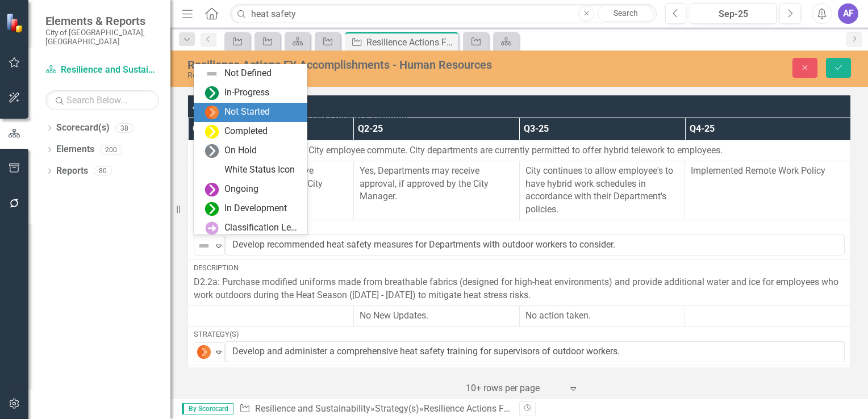 The height and width of the screenshot is (419, 868). Describe the element at coordinates (15, 23) in the screenshot. I see `img: ClearPoint Strategy` at that location.